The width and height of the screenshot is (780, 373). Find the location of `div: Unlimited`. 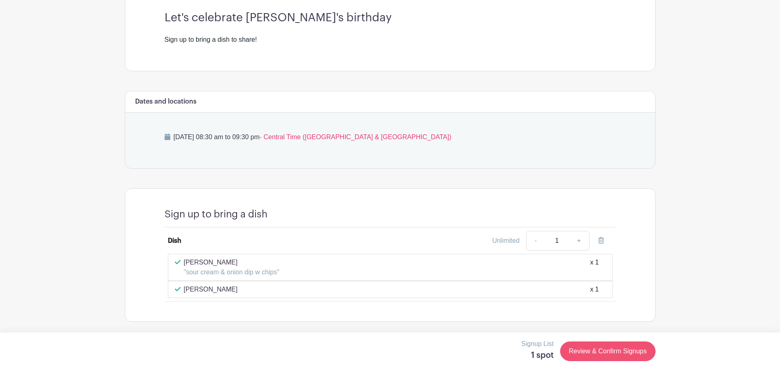

div: Unlimited is located at coordinates (506, 241).